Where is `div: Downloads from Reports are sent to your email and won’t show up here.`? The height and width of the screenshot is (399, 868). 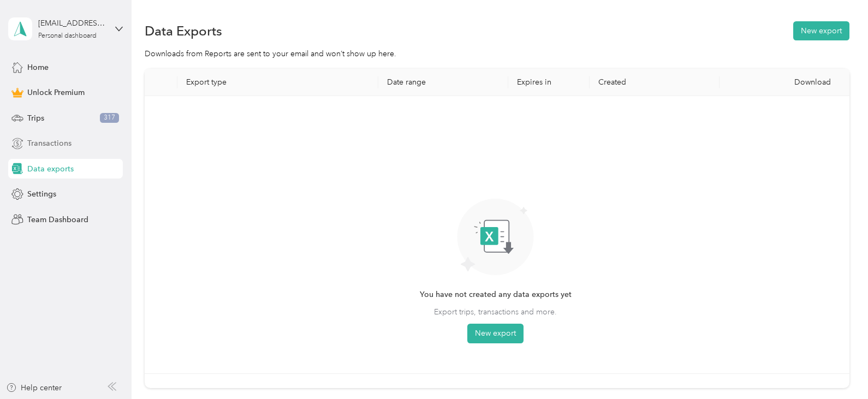 div: Downloads from Reports are sent to your email and won’t show up here. is located at coordinates (497, 54).